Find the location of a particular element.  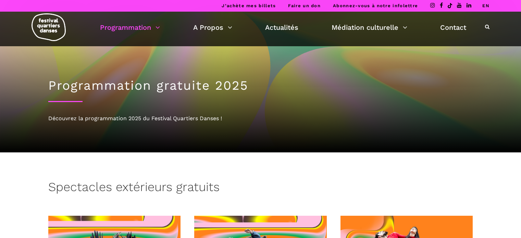

img: logo-fqd-med is located at coordinates (49, 27).